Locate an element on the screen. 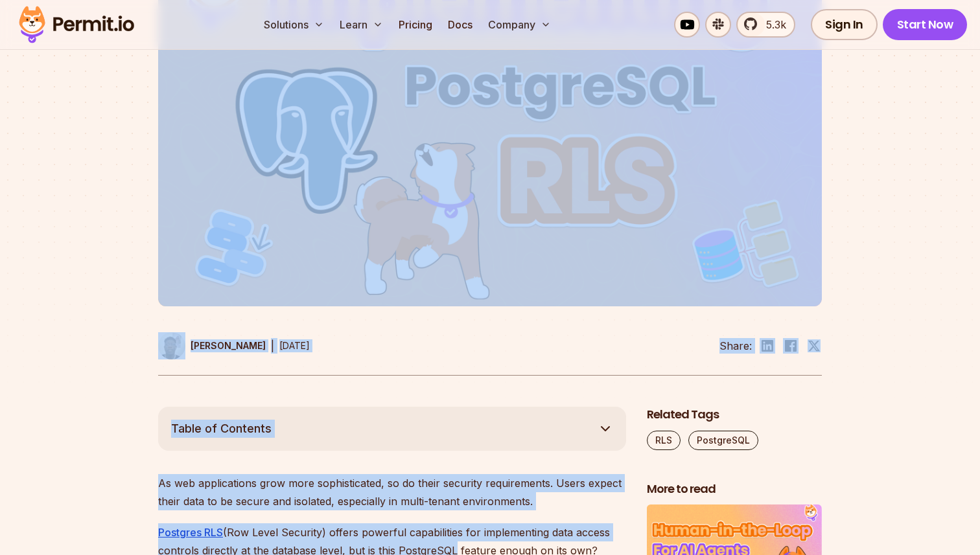 Image resolution: width=980 pixels, height=555 pixels. a: Start Now is located at coordinates (925, 25).